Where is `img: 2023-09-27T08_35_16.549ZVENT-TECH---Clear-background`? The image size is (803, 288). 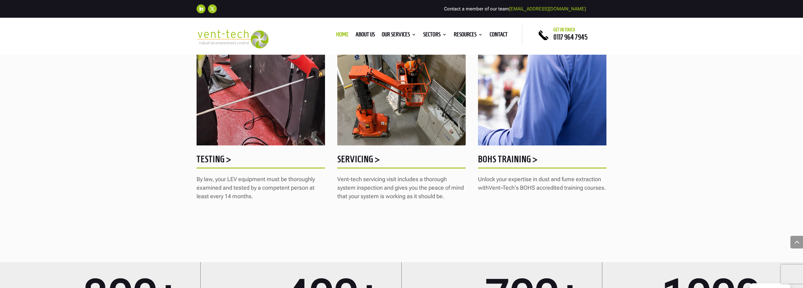
img: 2023-09-27T08_35_16.549ZVENT-TECH---Clear-background is located at coordinates (233, 39).